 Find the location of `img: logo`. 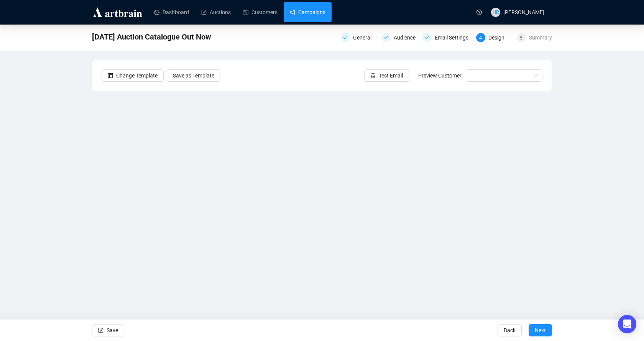

img: logo is located at coordinates (118, 12).